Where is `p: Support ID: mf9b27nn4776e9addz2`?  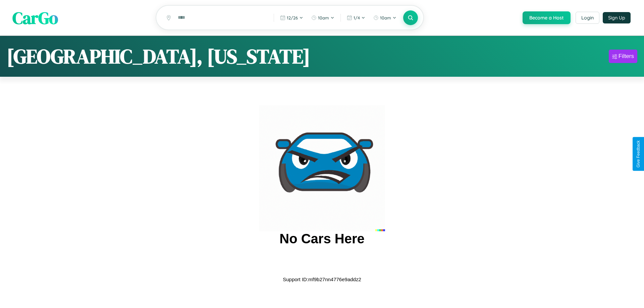 p: Support ID: mf9b27nn4776e9addz2 is located at coordinates (322, 279).